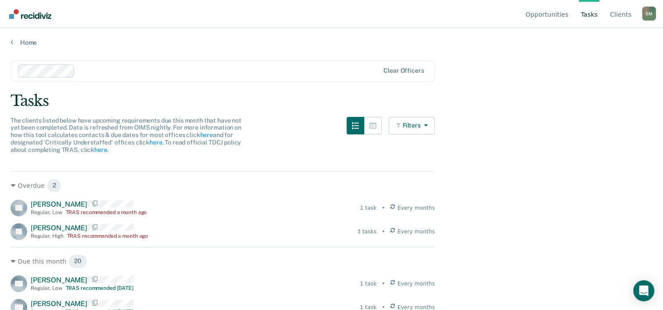  I want to click on a: Home, so click(331, 43).